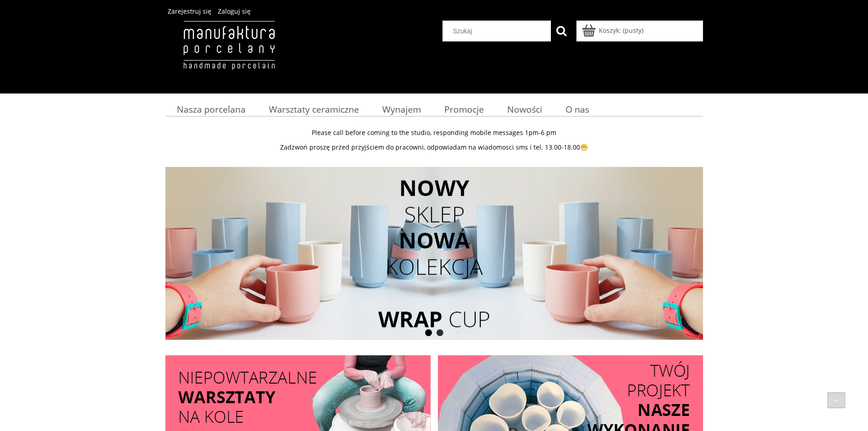 The image size is (868, 431). Describe the element at coordinates (314, 109) in the screenshot. I see `a: Warsztaty ceramiczne` at that location.